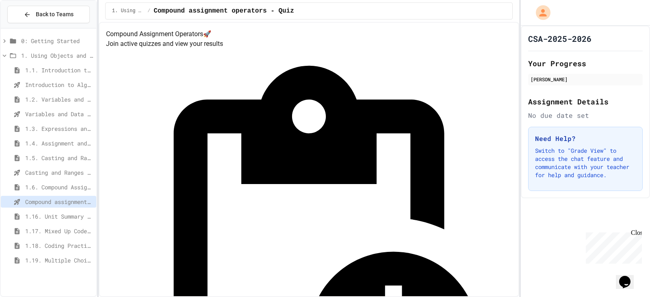  Describe the element at coordinates (585, 163) in the screenshot. I see `p: Switch to "Grade View" to access the chat feature and communicate with your teacher for help and ...` at that location.